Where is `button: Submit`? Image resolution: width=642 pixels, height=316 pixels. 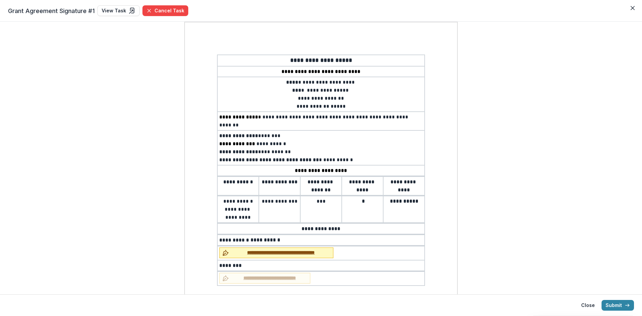
button: Submit is located at coordinates (618, 306).